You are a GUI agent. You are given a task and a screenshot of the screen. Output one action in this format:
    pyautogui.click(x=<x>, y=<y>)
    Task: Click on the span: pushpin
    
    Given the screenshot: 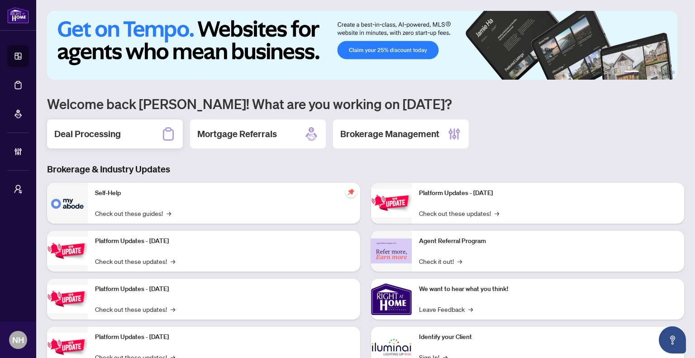 What is the action you would take?
    pyautogui.click(x=351, y=192)
    